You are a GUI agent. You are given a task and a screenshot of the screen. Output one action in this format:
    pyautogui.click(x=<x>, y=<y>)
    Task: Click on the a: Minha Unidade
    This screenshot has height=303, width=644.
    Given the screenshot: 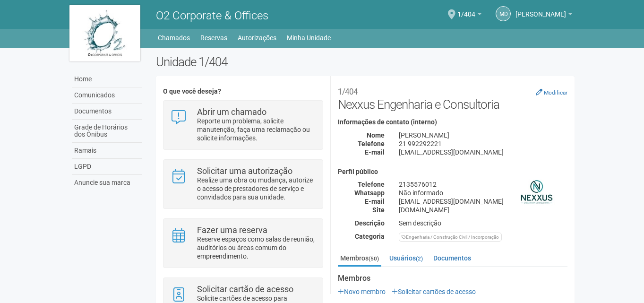 What is the action you would take?
    pyautogui.click(x=308, y=38)
    